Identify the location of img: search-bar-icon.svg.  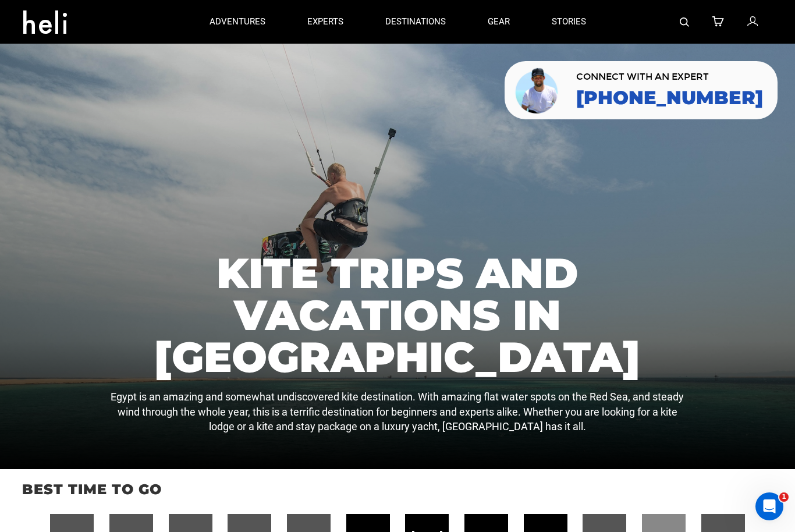
(685, 22).